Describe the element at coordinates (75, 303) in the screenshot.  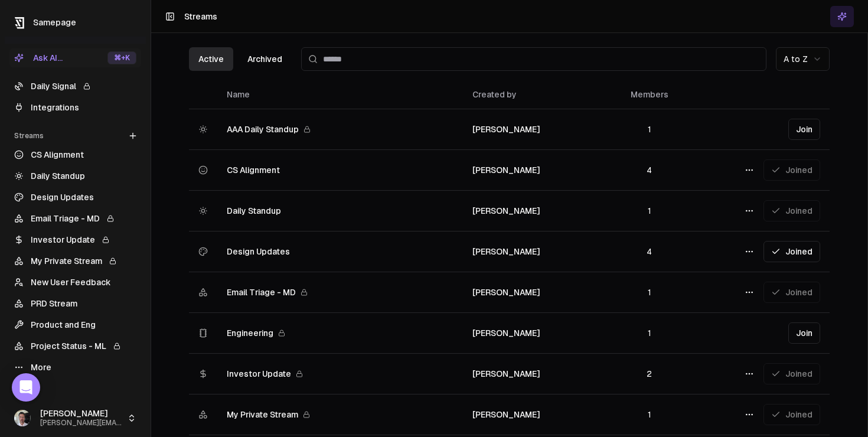
I see `a: PRD Stream` at that location.